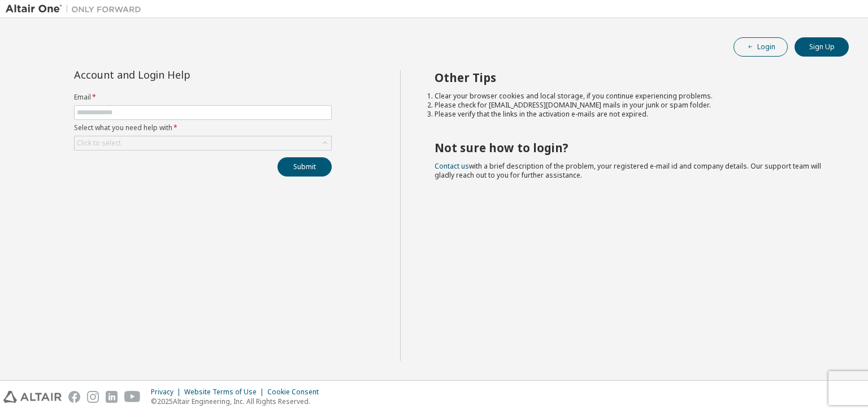  Describe the element at coordinates (74, 396) in the screenshot. I see `img: facebook.svg` at that location.